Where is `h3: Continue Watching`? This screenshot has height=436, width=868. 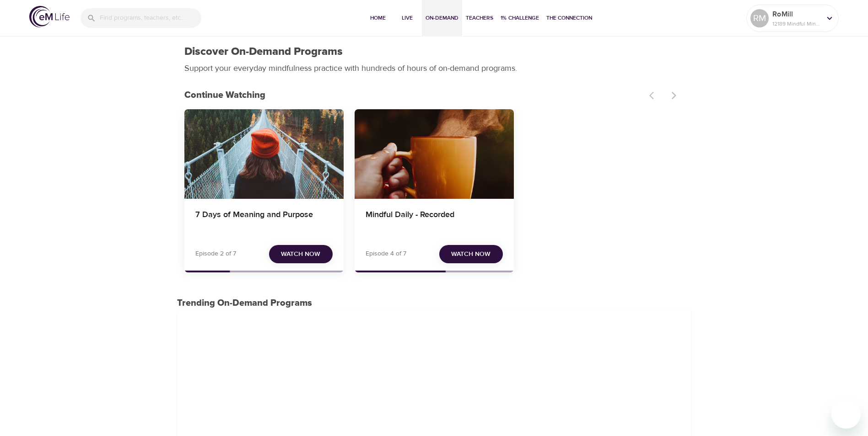 h3: Continue Watching is located at coordinates (414, 95).